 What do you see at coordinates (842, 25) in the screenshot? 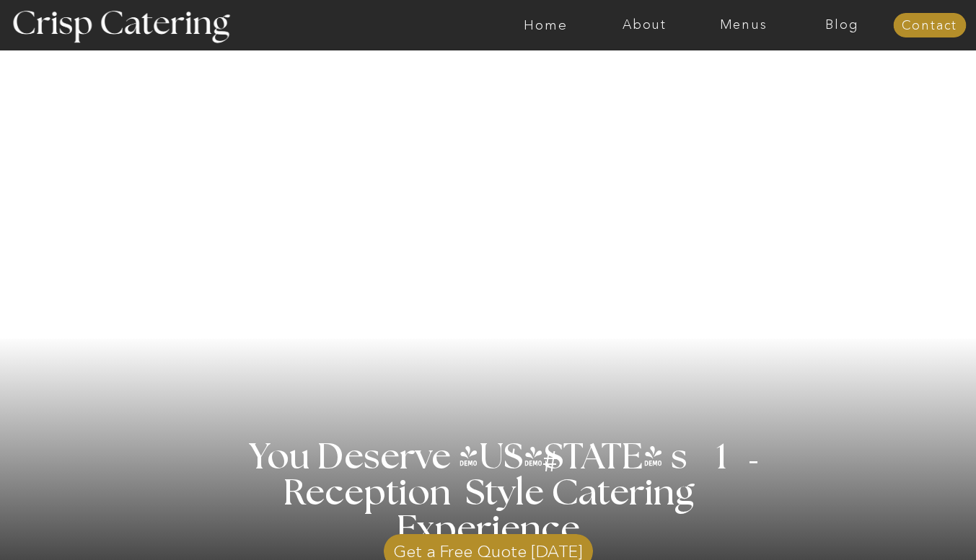
I see `a: Blog` at bounding box center [842, 25].